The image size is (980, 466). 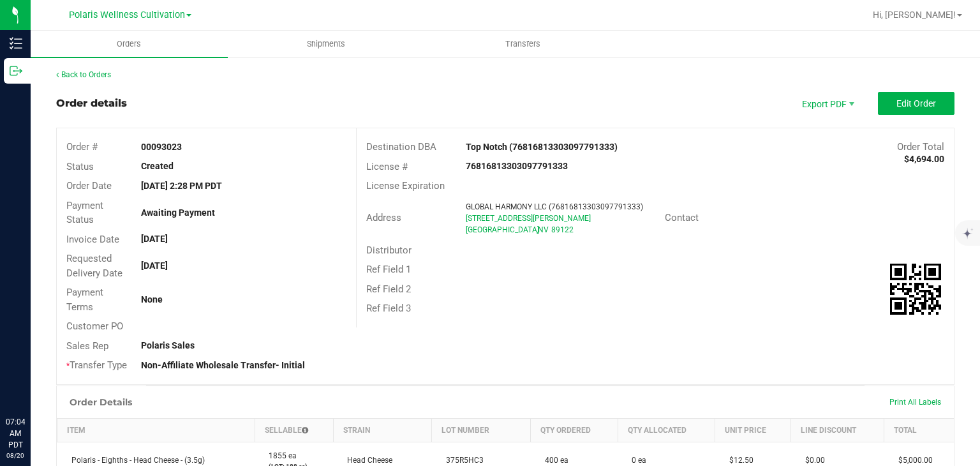 I want to click on span: Requested Delivery Date, so click(x=95, y=266).